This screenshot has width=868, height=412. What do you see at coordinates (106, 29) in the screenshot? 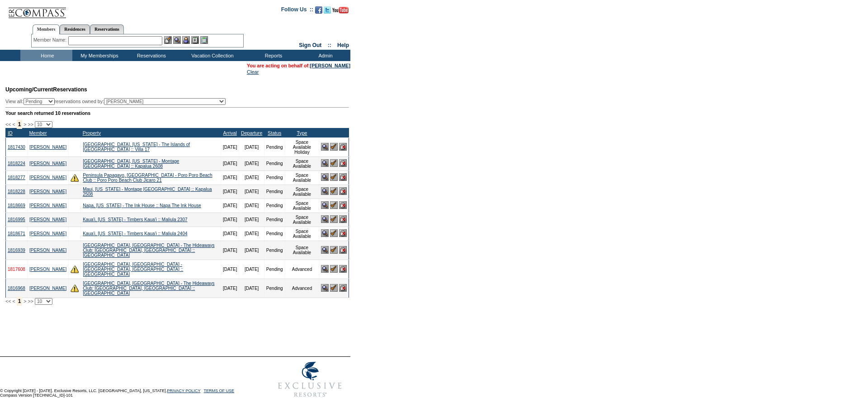
I see `a: Reservations` at bounding box center [106, 29].